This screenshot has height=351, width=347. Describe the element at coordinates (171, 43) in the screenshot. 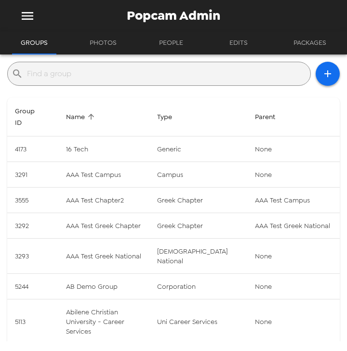

I see `button: People` at that location.